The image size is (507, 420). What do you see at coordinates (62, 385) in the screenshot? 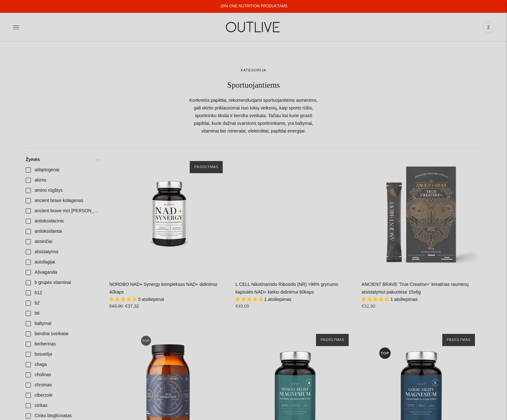
I see `a: chromas` at bounding box center [62, 385].